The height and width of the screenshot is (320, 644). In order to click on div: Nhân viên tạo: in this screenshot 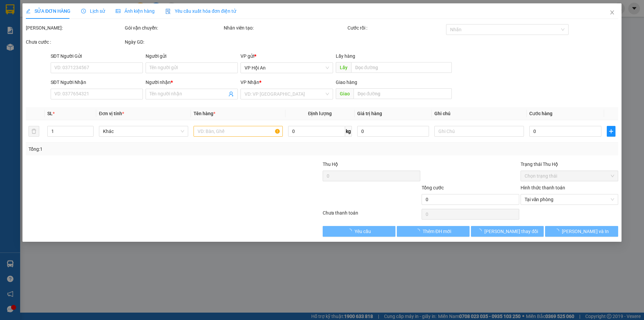, I will do `click(285, 28)`.